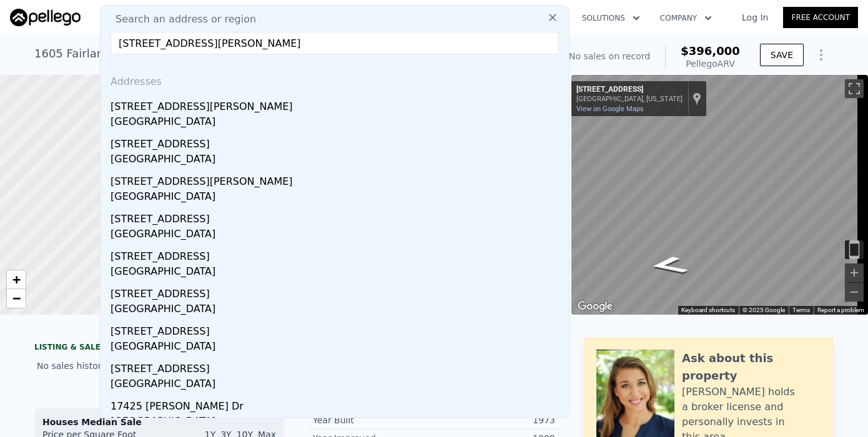 Image resolution: width=868 pixels, height=437 pixels. I want to click on button: Show Options, so click(822, 55).